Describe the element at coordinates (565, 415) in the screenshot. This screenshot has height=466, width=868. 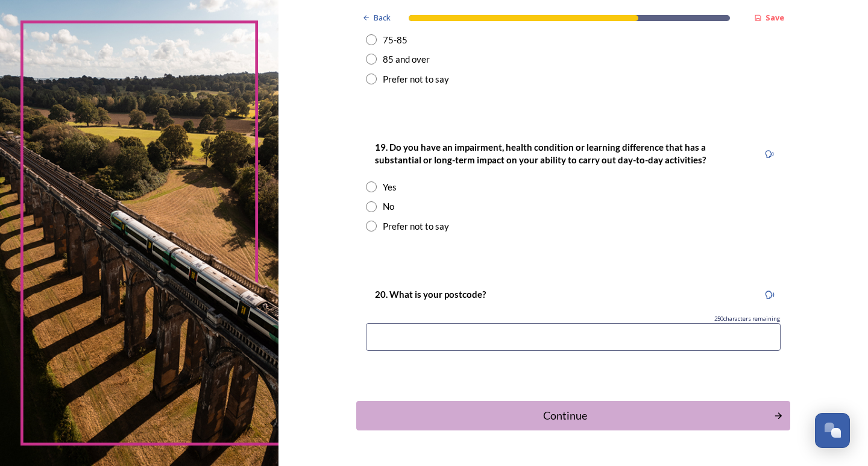
I see `div: Continue` at that location.